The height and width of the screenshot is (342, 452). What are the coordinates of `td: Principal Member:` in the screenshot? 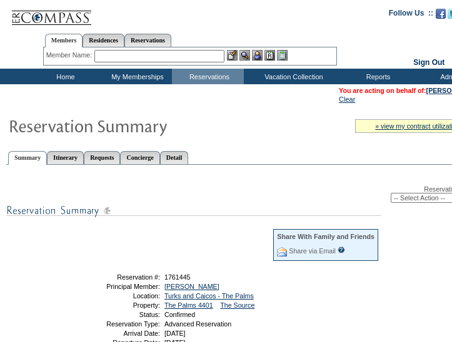 It's located at (115, 287).